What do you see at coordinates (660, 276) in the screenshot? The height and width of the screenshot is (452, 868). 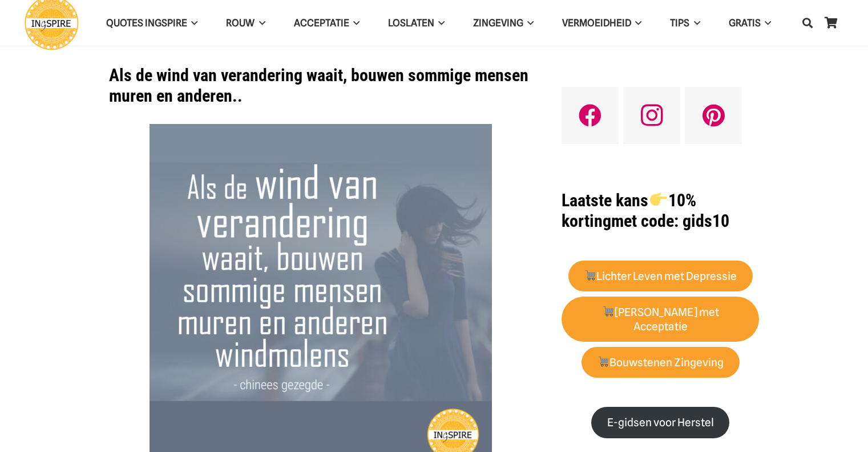 I see `a: 🛒Lichter Leven met Depressie` at bounding box center [660, 276].